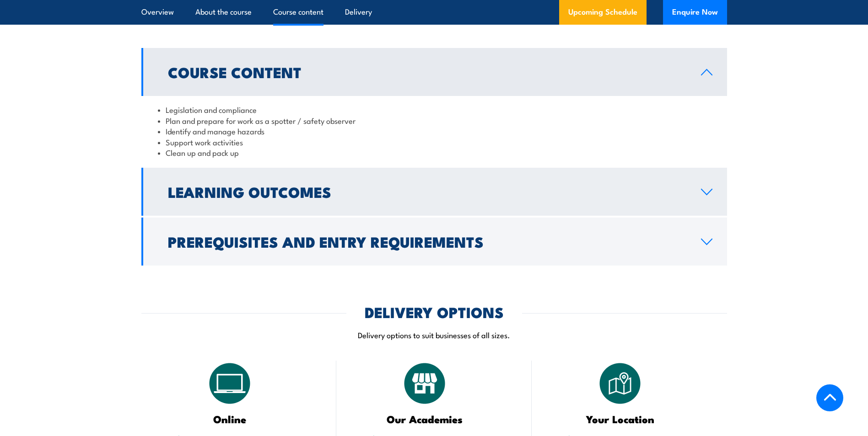  I want to click on h2: Learning Outcomes, so click(427, 191).